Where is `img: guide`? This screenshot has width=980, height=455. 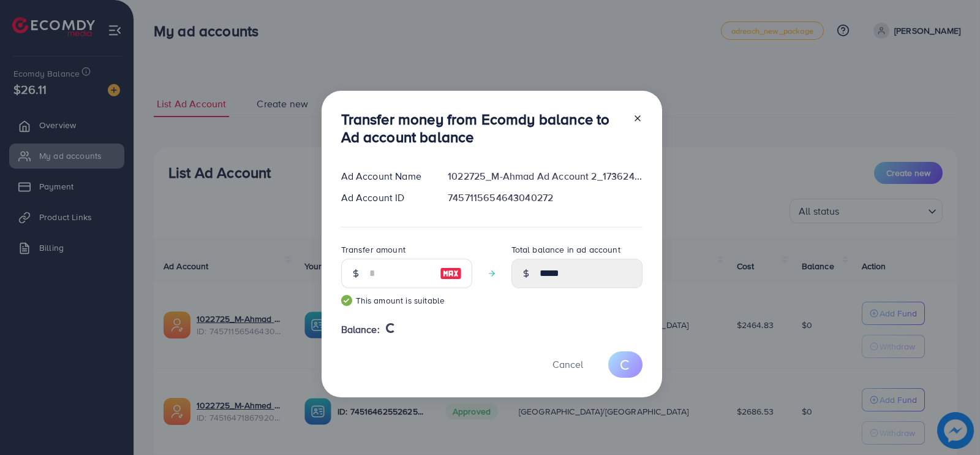 img: guide is located at coordinates (347, 301).